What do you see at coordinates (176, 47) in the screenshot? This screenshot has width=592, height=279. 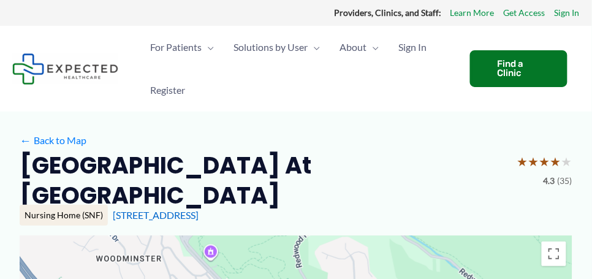 I see `span: For Patients` at bounding box center [176, 47].